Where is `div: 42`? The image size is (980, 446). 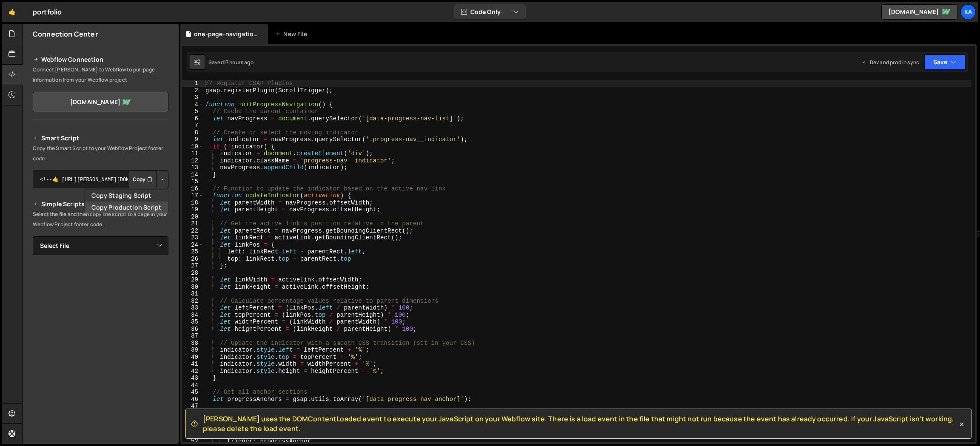 div: 42 is located at coordinates (193, 372).